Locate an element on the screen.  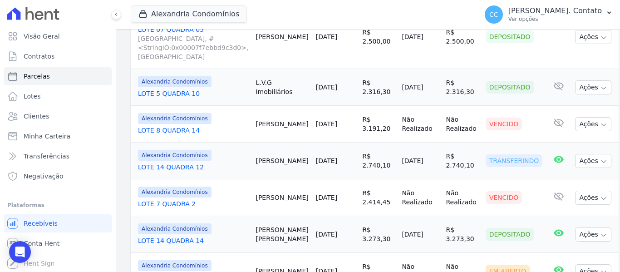
span: Minha Carteira is located at coordinates (47, 136).